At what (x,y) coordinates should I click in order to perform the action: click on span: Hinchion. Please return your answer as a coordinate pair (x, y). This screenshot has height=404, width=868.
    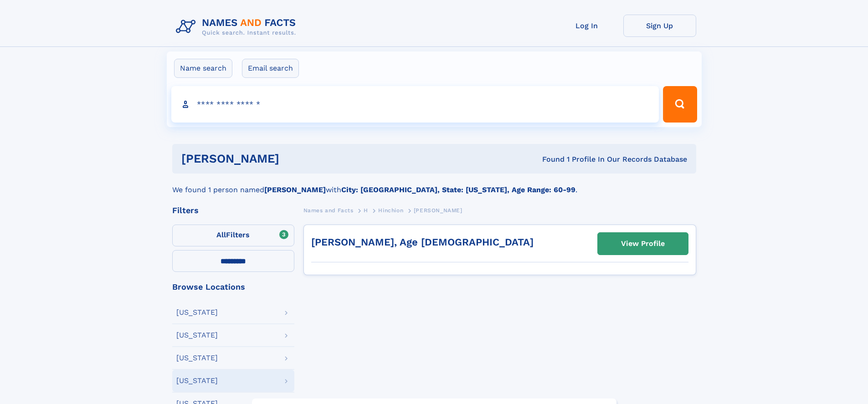
    Looking at the image, I should click on (390, 211).